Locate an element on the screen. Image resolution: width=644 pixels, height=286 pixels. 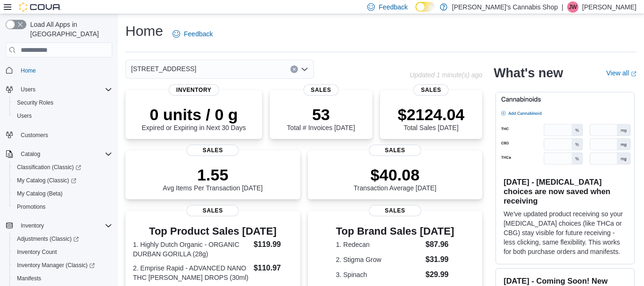
dd: $29.99 is located at coordinates (440, 274).